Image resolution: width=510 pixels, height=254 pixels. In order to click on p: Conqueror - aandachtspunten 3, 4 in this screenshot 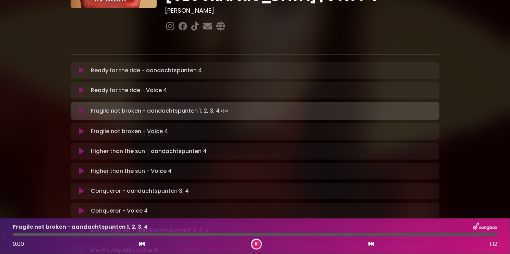, I will do `click(140, 191)`.